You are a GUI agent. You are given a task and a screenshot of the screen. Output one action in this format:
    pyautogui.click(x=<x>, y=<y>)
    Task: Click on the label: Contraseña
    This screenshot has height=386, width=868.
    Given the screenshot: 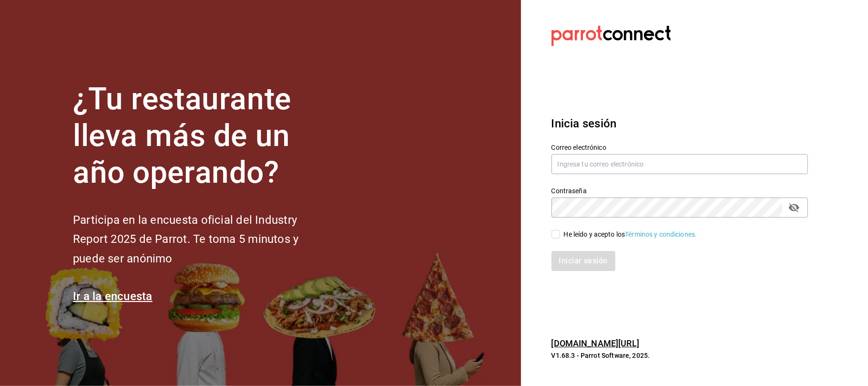 What is the action you would take?
    pyautogui.click(x=680, y=191)
    